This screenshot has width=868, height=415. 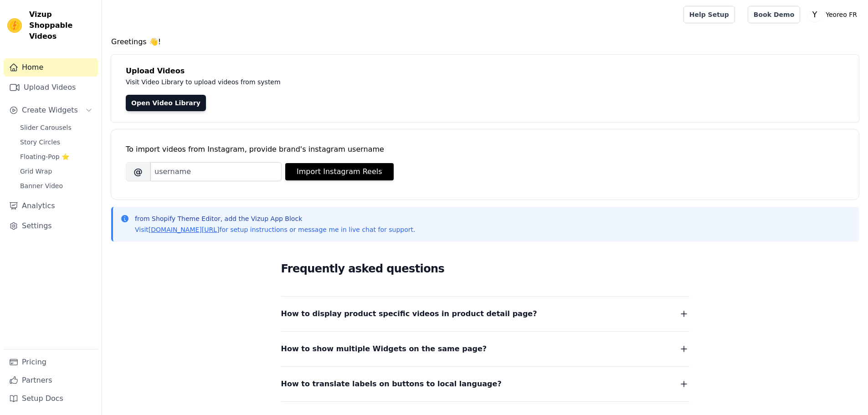 I want to click on button: Y Yeoreo FR, so click(x=834, y=15).